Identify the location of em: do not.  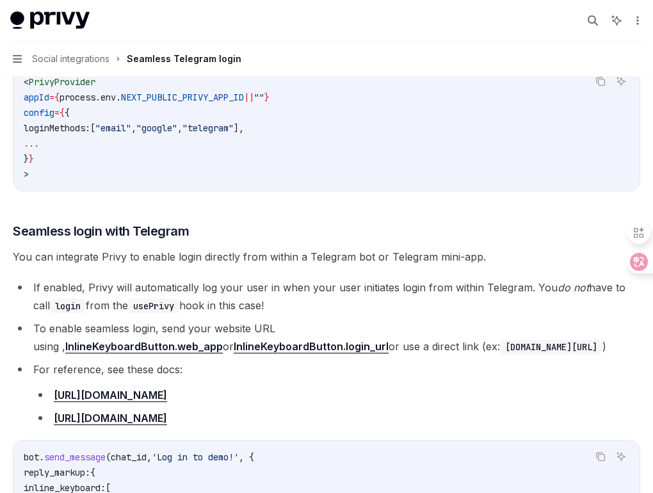
(573, 288).